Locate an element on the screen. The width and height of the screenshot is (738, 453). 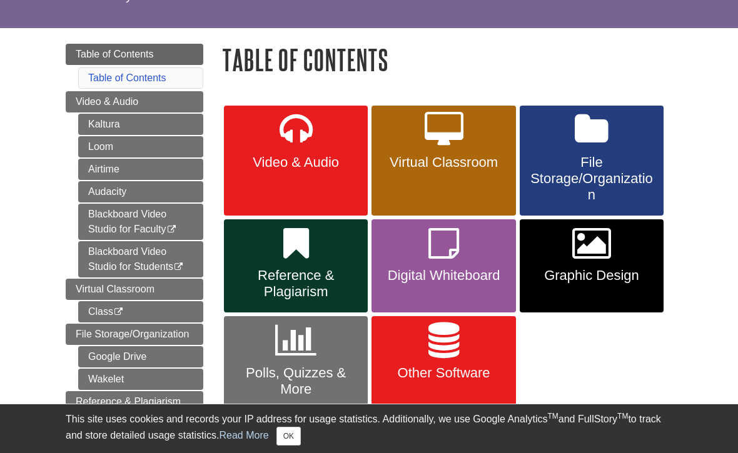
a: Graphic Design is located at coordinates (591, 266).